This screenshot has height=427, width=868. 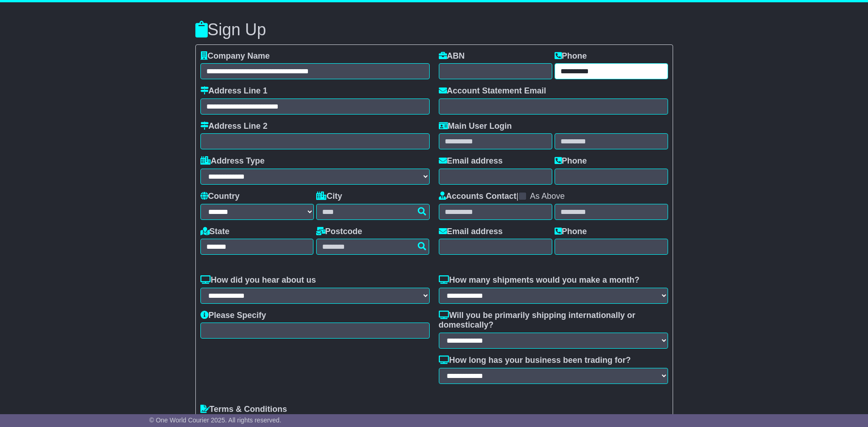 What do you see at coordinates (234, 91) in the screenshot?
I see `label: Address Line 1` at bounding box center [234, 91].